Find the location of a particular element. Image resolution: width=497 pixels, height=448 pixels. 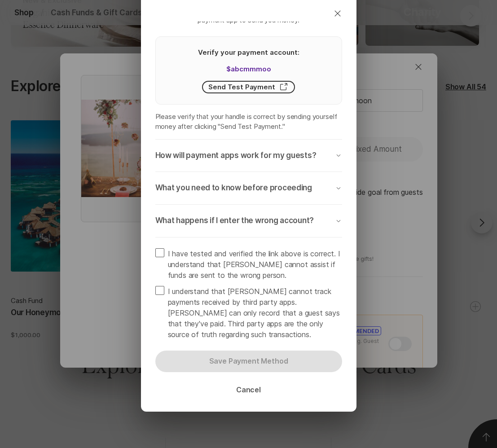

button: What you need to know before proceeding is located at coordinates (249, 188).